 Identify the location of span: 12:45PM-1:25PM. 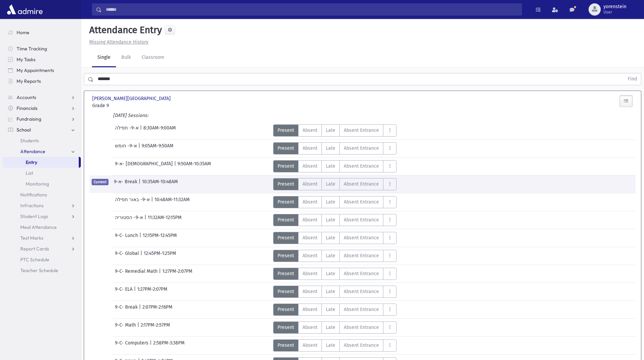
(160, 255).